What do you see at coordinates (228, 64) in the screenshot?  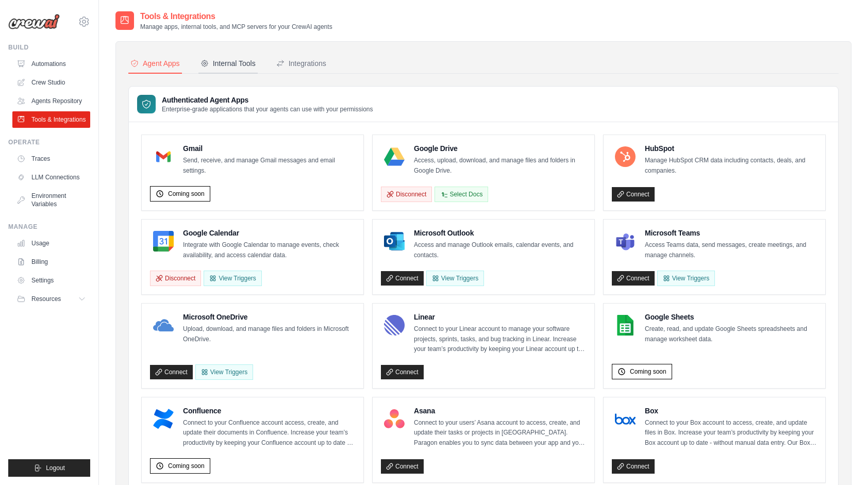 I see `button: Internal Tools` at bounding box center [228, 64].